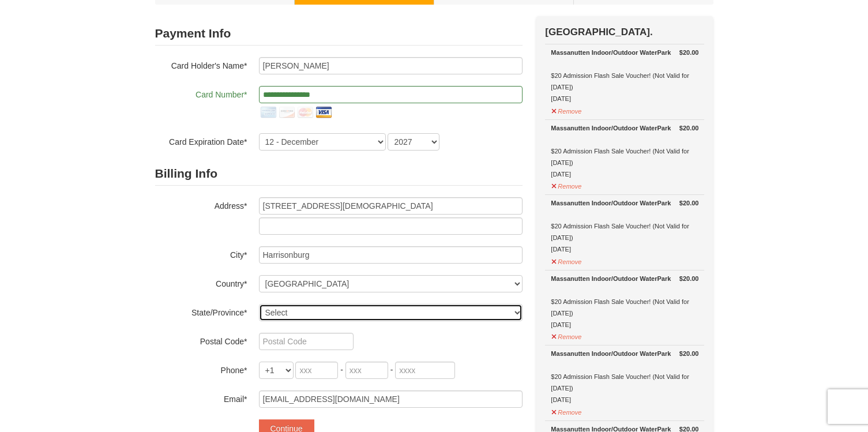 The width and height of the screenshot is (868, 432). Describe the element at coordinates (202, 311) in the screenshot. I see `label: State/Province*` at that location.